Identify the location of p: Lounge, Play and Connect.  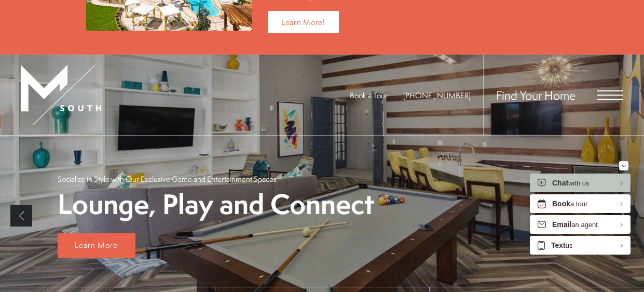
(216, 204).